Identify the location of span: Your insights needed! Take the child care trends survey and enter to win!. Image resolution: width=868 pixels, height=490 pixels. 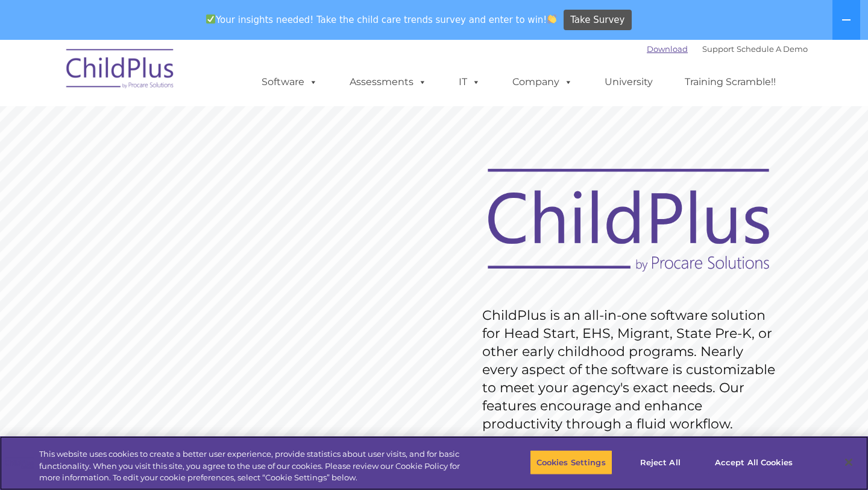
(381, 19).